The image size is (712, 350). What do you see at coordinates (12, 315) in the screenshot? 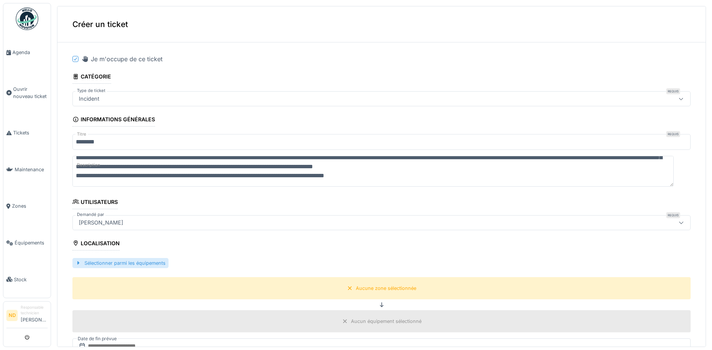
I see `li: ND` at bounding box center [12, 315].